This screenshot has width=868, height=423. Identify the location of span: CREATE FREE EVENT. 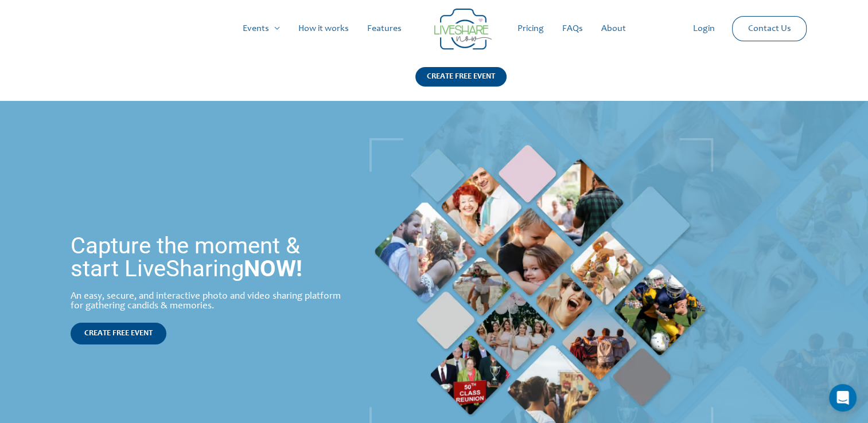
(118, 333).